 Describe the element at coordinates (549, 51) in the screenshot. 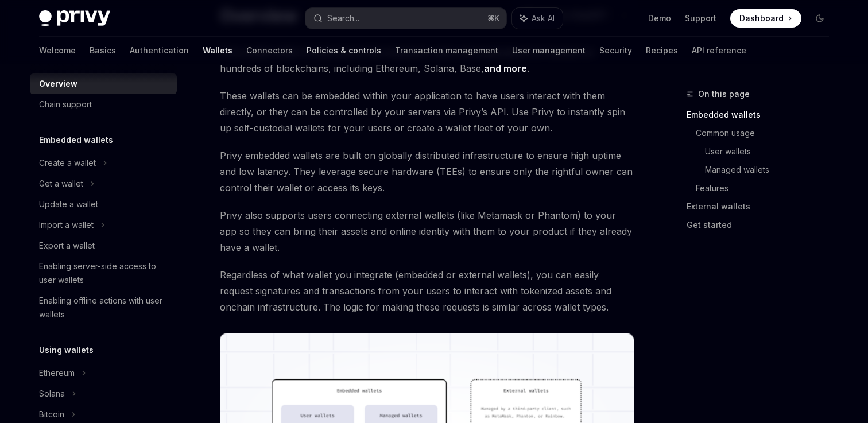

I see `a: User management` at that location.